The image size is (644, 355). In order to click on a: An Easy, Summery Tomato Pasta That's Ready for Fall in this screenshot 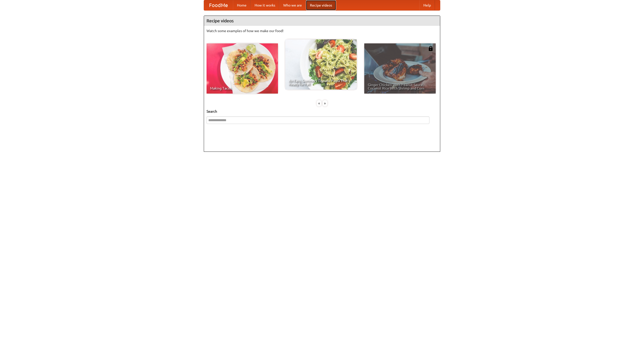, I will do `click(321, 65)`.